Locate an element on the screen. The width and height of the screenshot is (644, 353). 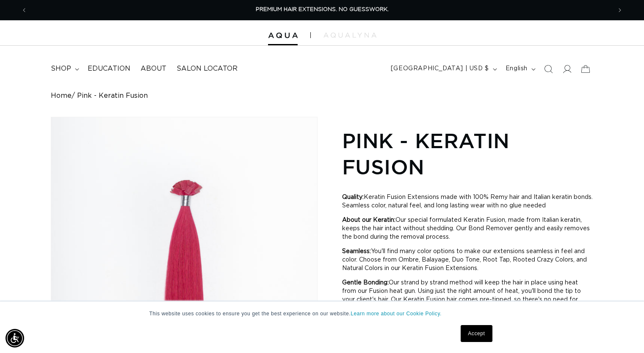
h1: Pink - Keratin Fusion is located at coordinates (468, 154).